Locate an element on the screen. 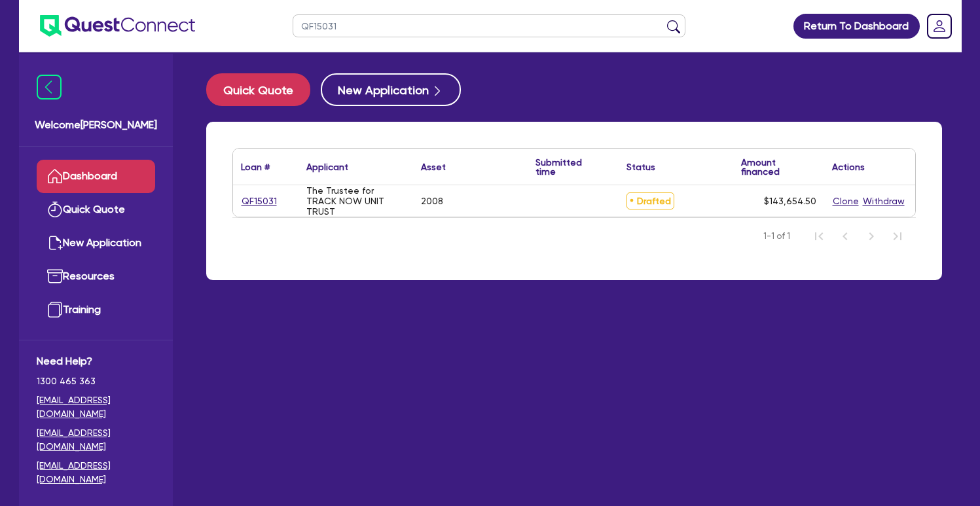  span: $143,654.50 is located at coordinates (790, 201).